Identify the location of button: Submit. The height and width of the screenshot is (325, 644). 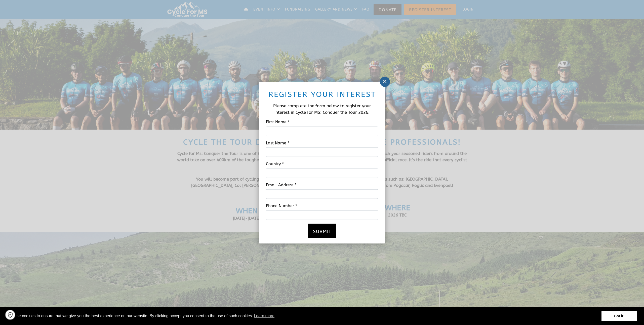
(322, 231).